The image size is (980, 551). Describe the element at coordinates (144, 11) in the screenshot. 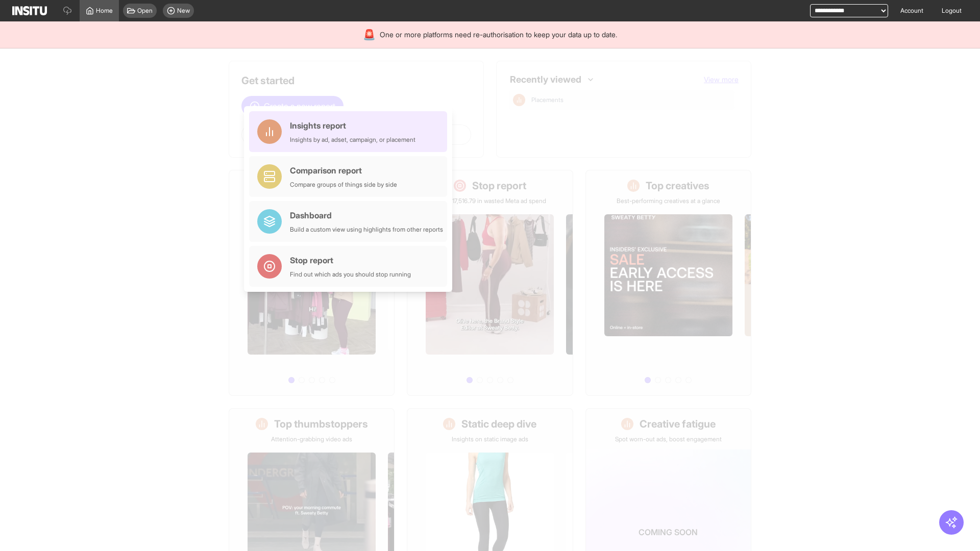

I see `span: Open` at that location.